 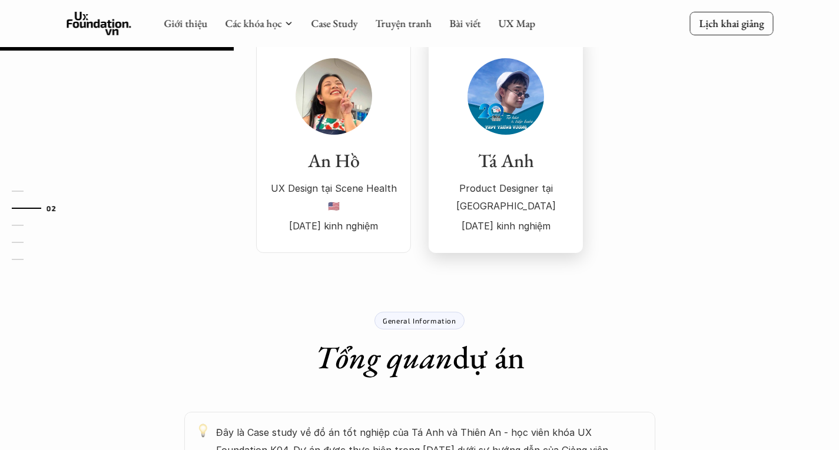 I want to click on h1: dự án, so click(x=420, y=357).